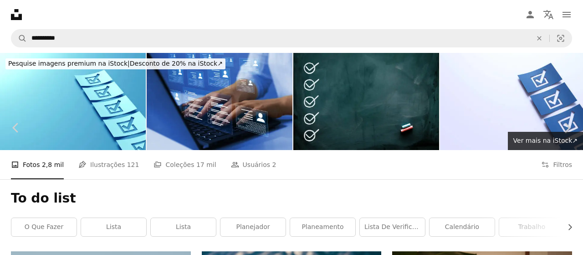  Describe the element at coordinates (254, 164) in the screenshot. I see `a: Usuários 2` at that location.